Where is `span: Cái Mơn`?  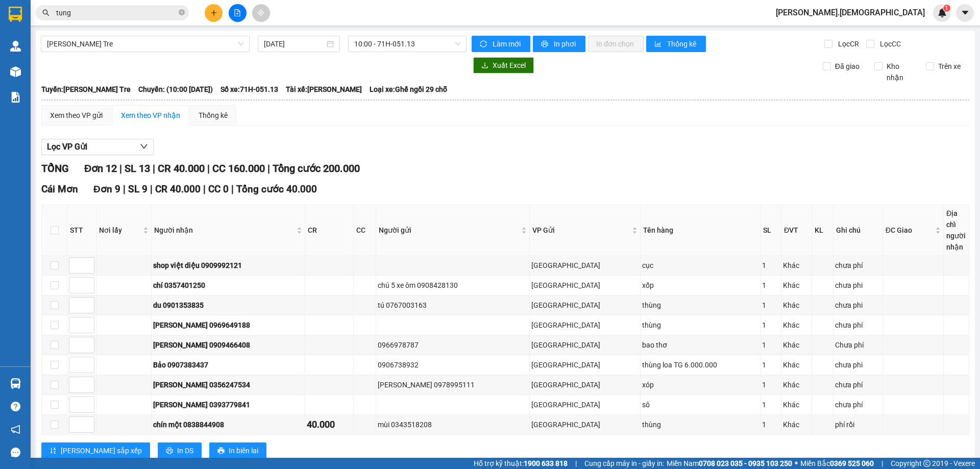 span: Cái Mơn is located at coordinates (60, 189).